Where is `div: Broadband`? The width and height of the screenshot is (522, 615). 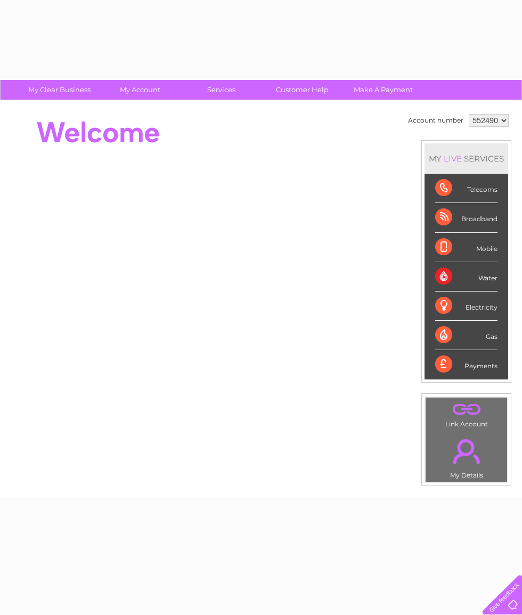 div: Broadband is located at coordinates (466, 217).